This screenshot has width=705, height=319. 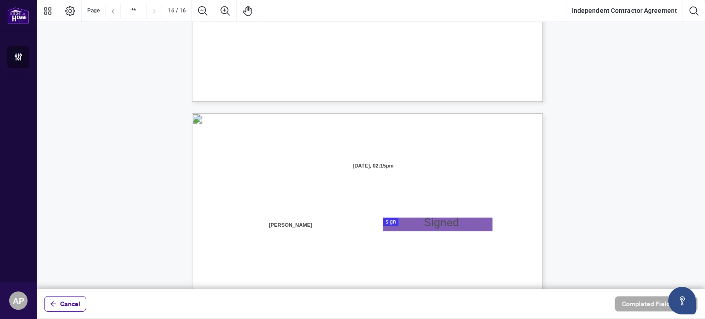 What do you see at coordinates (18, 300) in the screenshot?
I see `span: AP` at bounding box center [18, 300].